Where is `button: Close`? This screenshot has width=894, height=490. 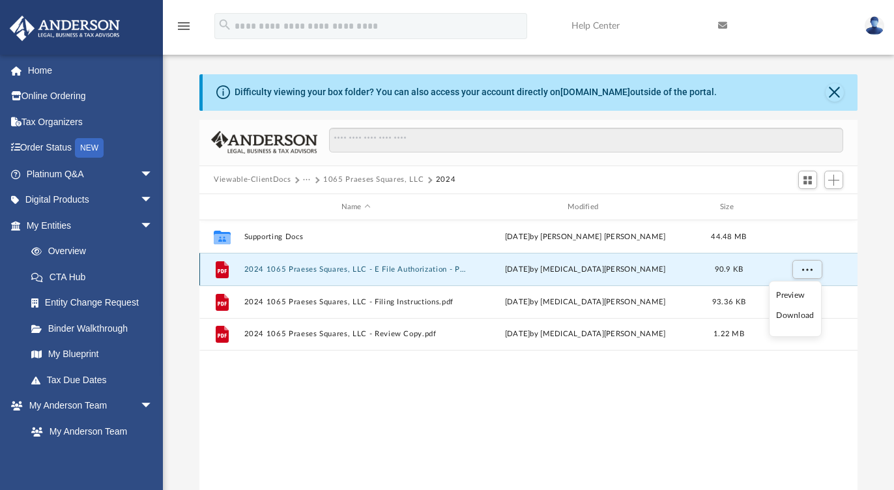 button: Close is located at coordinates (835, 93).